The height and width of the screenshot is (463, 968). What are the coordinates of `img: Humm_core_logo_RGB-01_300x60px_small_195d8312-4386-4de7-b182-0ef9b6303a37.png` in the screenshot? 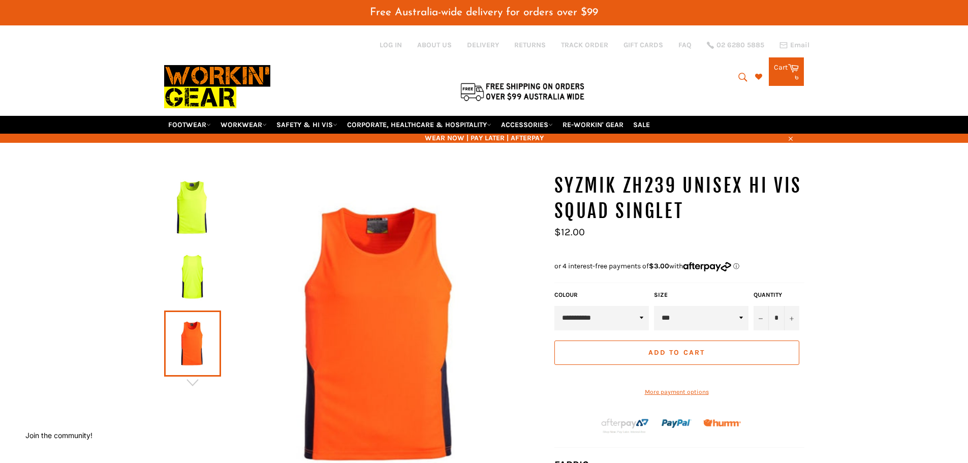 It's located at (722, 423).